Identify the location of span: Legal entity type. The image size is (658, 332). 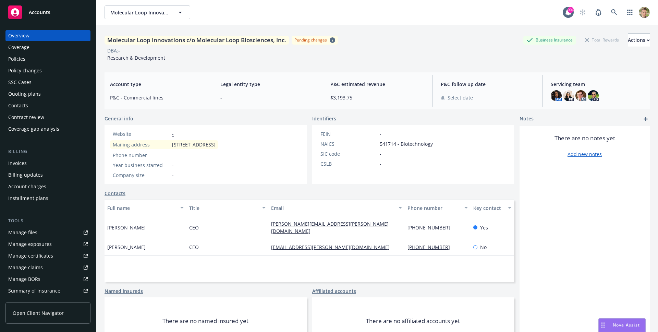
(267, 84).